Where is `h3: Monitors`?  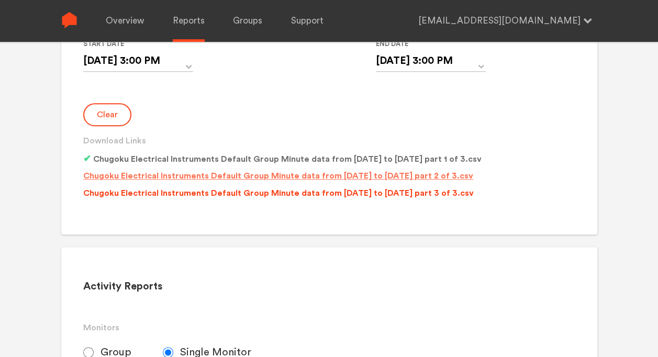 h3: Monitors is located at coordinates (329, 328).